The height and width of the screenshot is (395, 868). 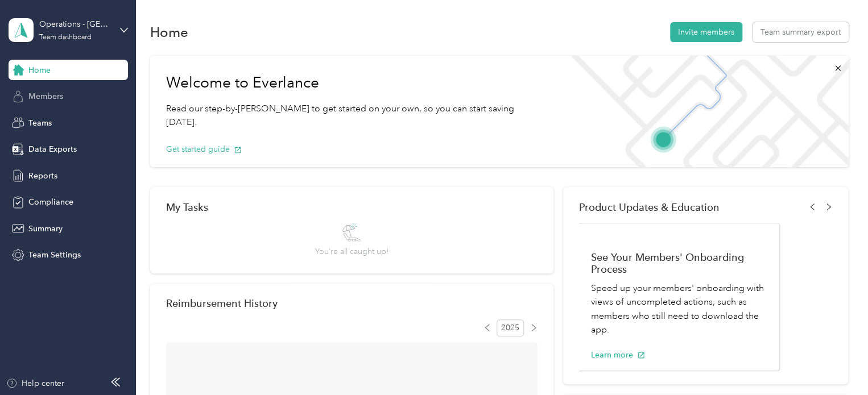 What do you see at coordinates (204, 149) in the screenshot?
I see `button: Get started guide` at bounding box center [204, 149].